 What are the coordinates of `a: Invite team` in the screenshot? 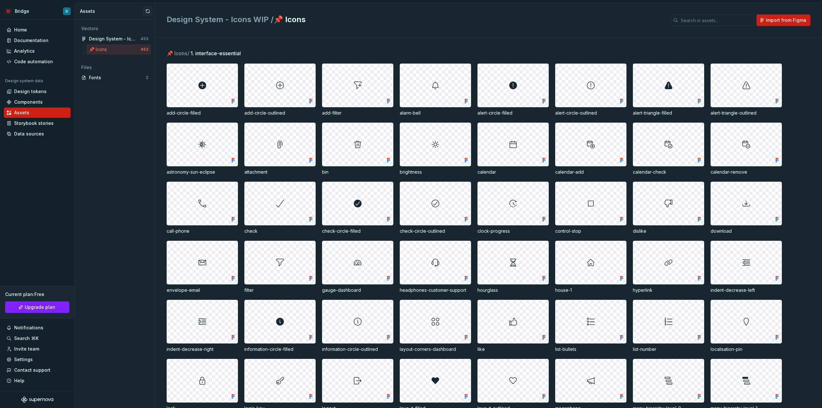 It's located at (37, 349).